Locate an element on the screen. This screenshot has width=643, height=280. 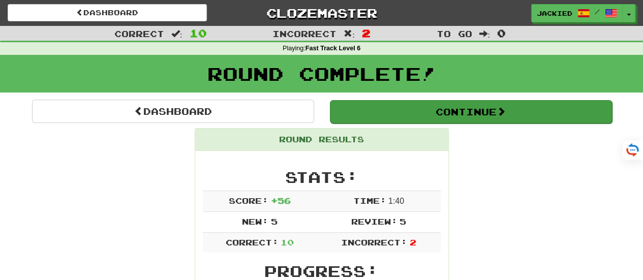
a: Clozemaster is located at coordinates (322, 13).